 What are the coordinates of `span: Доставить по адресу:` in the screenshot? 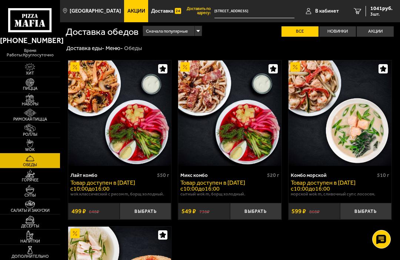 It's located at (199, 11).